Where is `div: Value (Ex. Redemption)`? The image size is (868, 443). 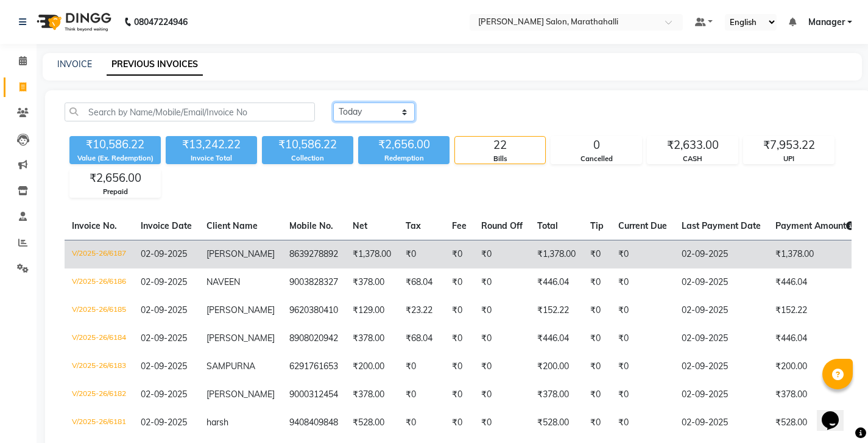
div: Value (Ex. Redemption) is located at coordinates (115, 158).